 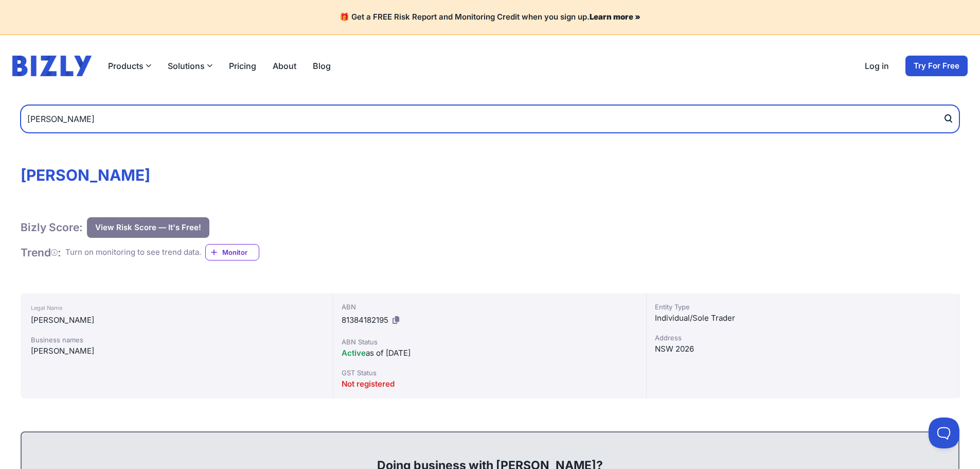 I want to click on div: NSW 2026, so click(x=802, y=349).